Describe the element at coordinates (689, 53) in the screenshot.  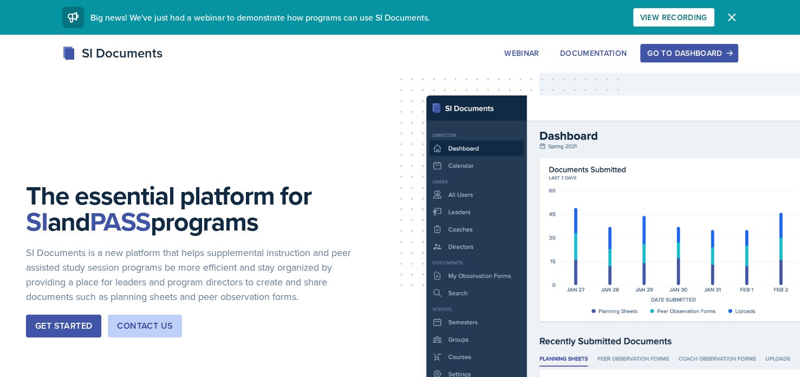
I see `div: Go to Dashboard` at that location.